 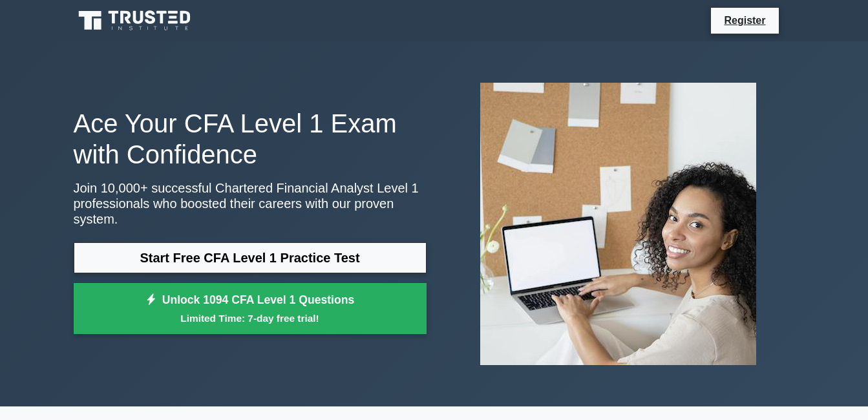 I want to click on a: Register, so click(x=744, y=20).